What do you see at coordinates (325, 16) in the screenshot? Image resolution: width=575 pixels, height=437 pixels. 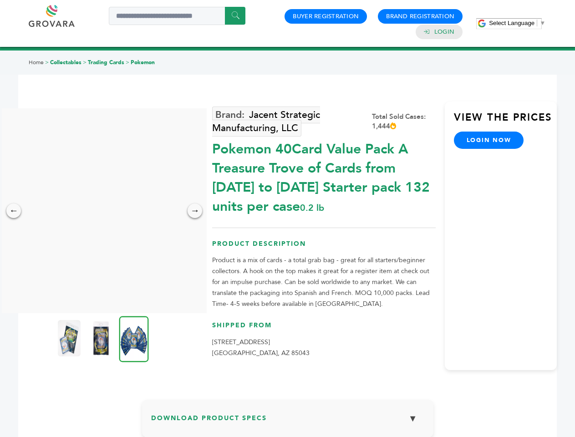 I see `a: Buyer Registration` at bounding box center [325, 16].